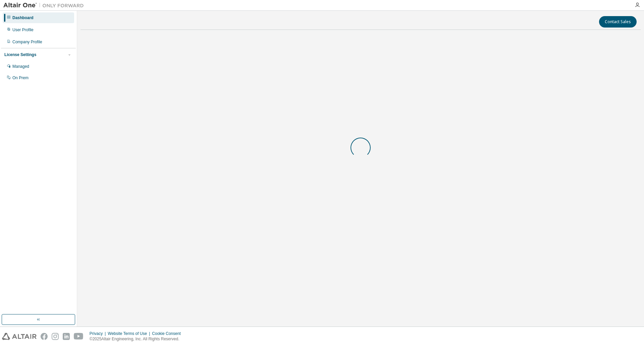  Describe the element at coordinates (23, 30) in the screenshot. I see `div: User Profile` at that location.